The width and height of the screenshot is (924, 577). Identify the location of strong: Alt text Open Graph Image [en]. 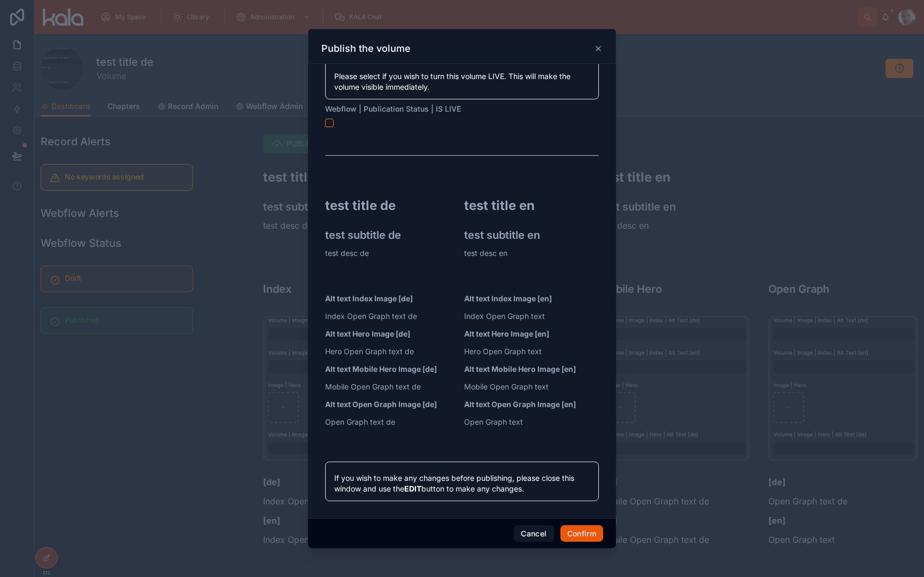
(520, 404).